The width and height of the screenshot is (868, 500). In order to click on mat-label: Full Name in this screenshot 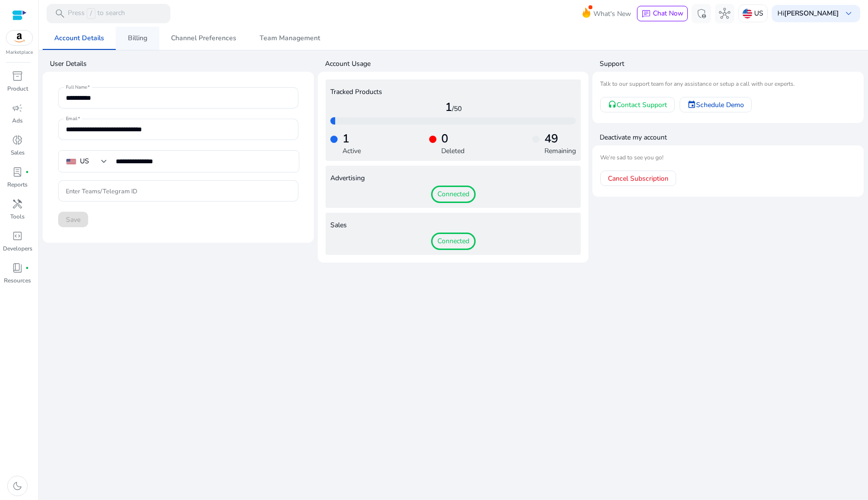, I will do `click(77, 88)`.